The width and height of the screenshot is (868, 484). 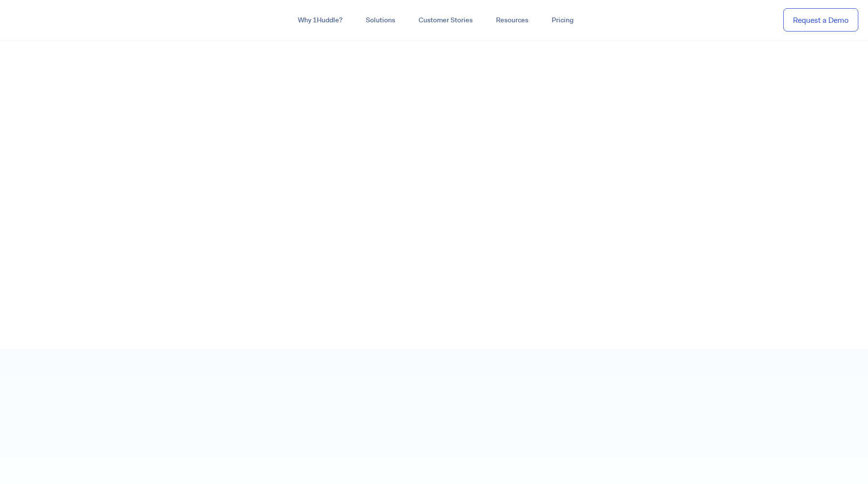 I want to click on a: Request a Demo, so click(x=821, y=20).